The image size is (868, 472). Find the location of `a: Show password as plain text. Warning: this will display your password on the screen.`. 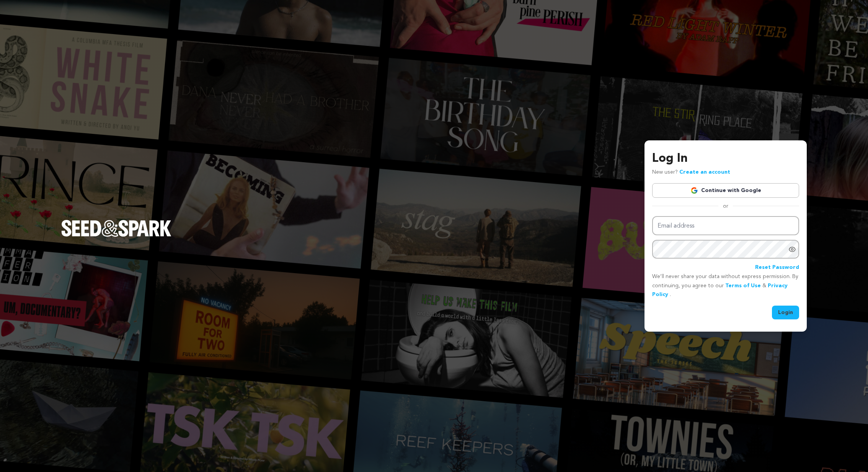

a: Show password as plain text. Warning: this will display your password on the screen. is located at coordinates (792, 249).